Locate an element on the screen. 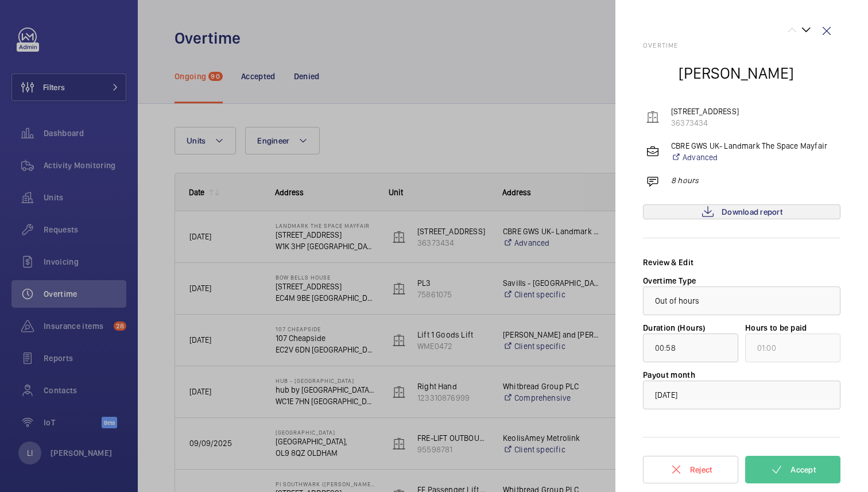 Image resolution: width=868 pixels, height=492 pixels. input: undefined is located at coordinates (793, 348).